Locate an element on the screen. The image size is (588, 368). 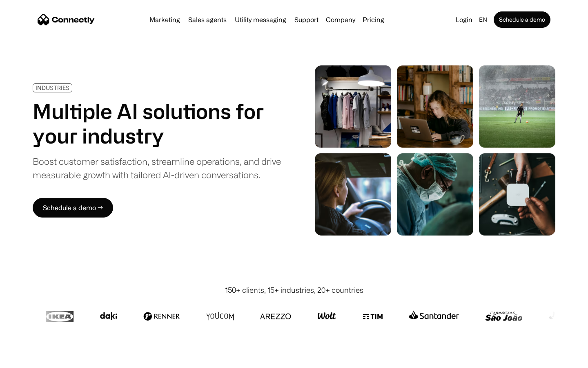
div: Company is located at coordinates (341, 20).